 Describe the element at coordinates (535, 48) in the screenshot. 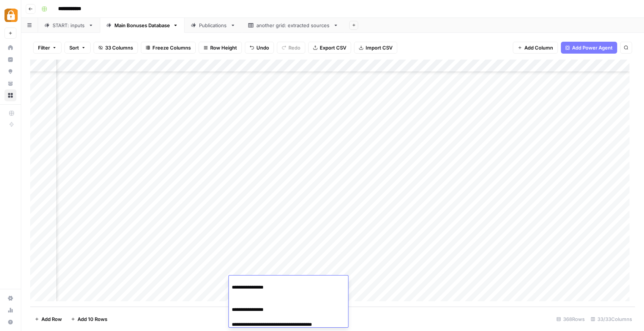

I see `button: Add Column` at that location.